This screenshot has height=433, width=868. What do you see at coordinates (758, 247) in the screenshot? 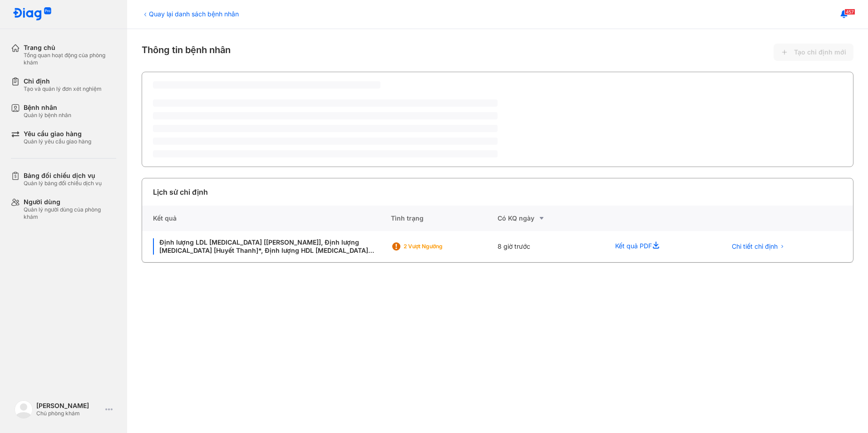
I see `button: Chi tiết chỉ định` at bounding box center [758, 247].